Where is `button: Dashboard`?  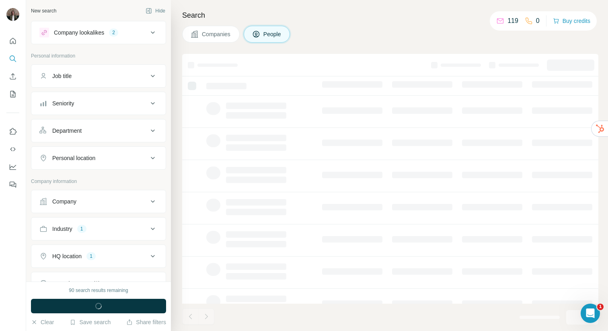 button: Dashboard is located at coordinates (13, 167).